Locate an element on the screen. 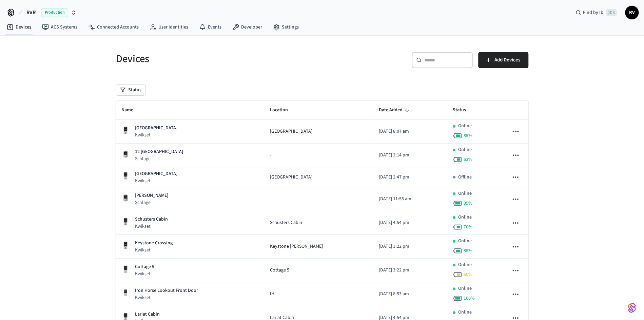 The width and height of the screenshot is (644, 320). span: 60 % is located at coordinates (468, 275).